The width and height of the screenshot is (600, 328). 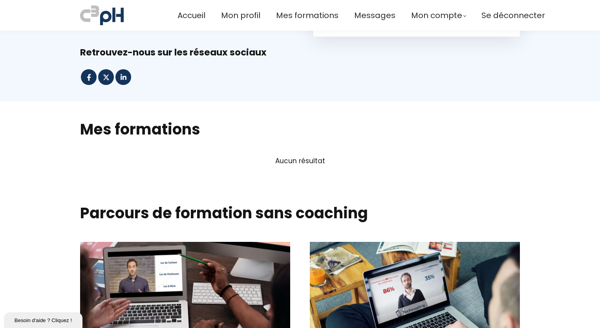 What do you see at coordinates (300, 129) in the screenshot?
I see `h2: Mes formations` at bounding box center [300, 129].